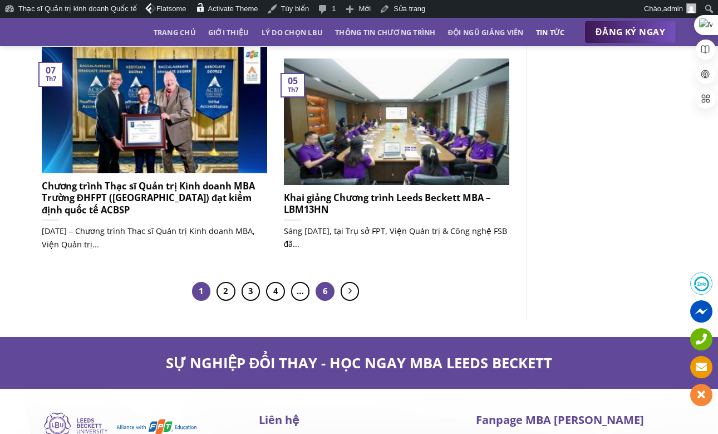 The width and height of the screenshot is (718, 434). Describe the element at coordinates (202, 291) in the screenshot. I see `span: 1` at that location.